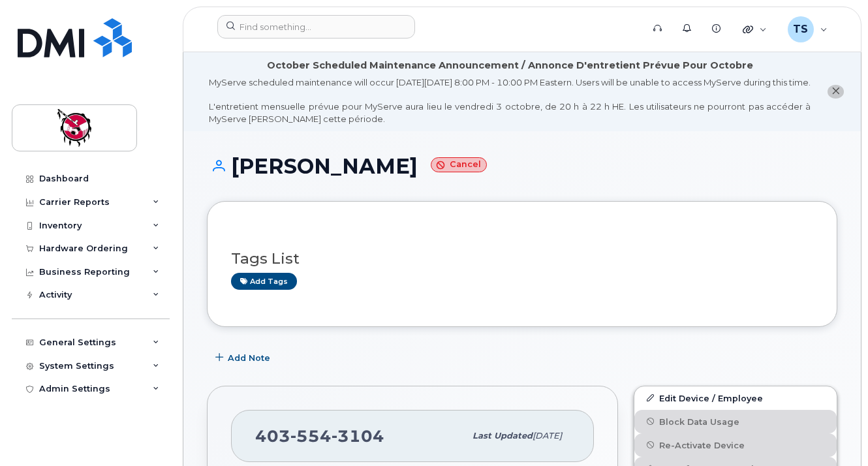 The width and height of the screenshot is (868, 466). I want to click on span: Re-Activate Device, so click(702, 445).